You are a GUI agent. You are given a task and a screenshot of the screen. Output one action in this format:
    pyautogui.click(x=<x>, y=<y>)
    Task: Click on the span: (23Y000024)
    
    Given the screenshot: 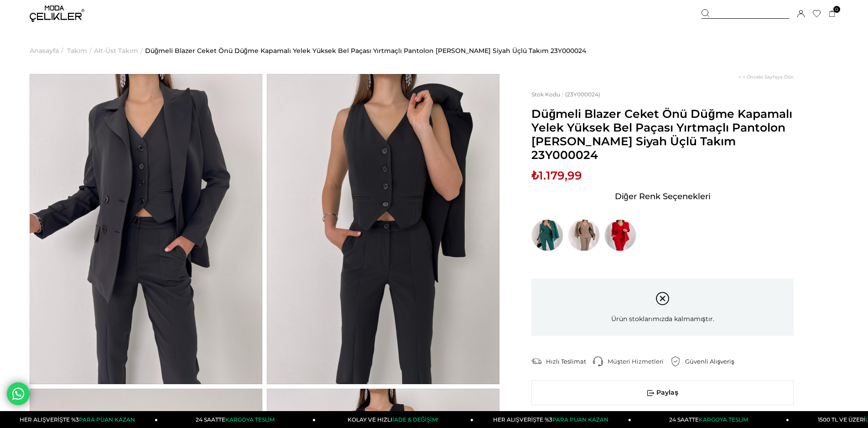 What is the action you would take?
    pyautogui.click(x=566, y=94)
    